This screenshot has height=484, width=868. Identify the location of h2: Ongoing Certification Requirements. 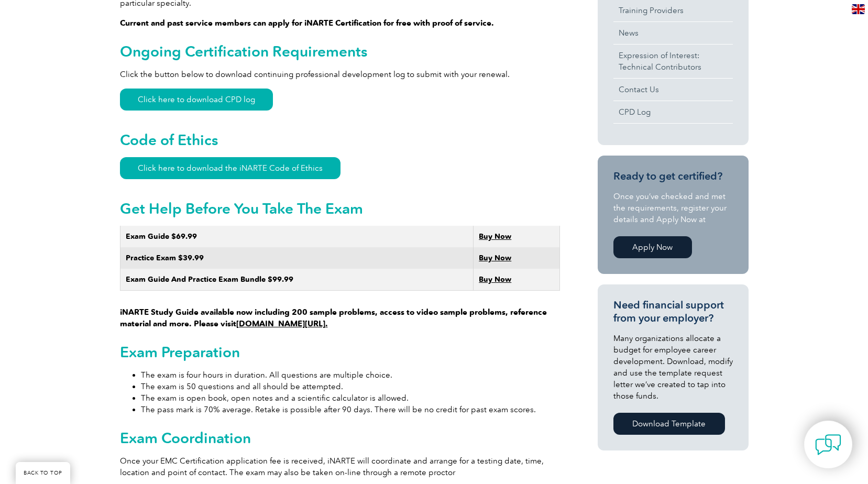
(339, 51).